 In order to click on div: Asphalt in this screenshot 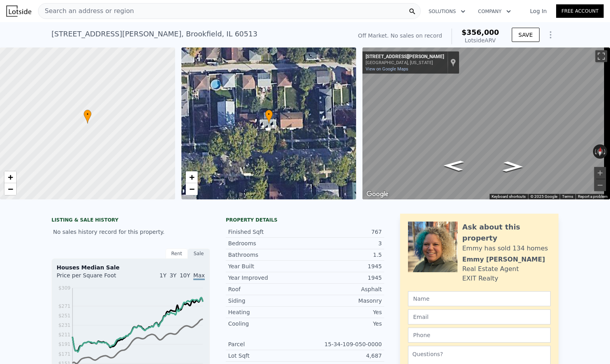, I will do `click(343, 289)`.